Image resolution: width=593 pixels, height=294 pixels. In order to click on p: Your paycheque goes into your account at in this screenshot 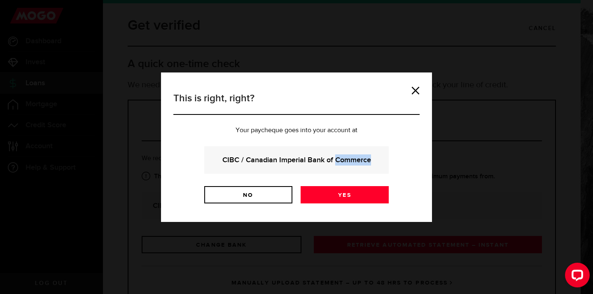, I will do `click(296, 130)`.